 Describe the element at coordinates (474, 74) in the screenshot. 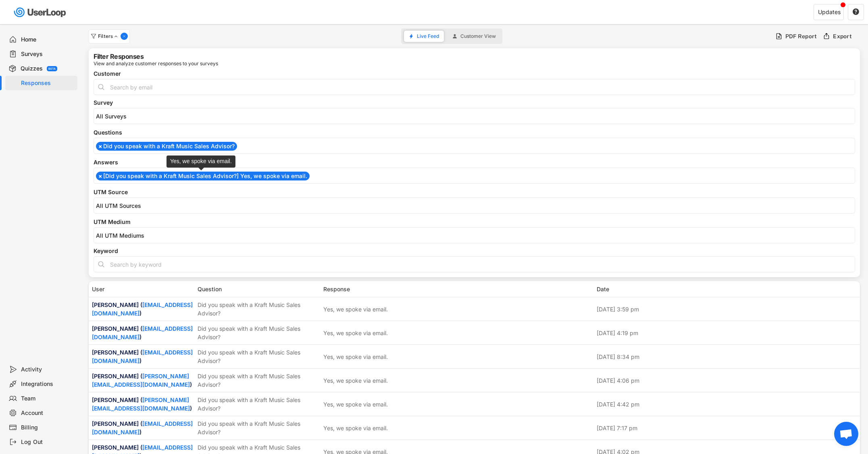

I see `div: Customer` at that location.